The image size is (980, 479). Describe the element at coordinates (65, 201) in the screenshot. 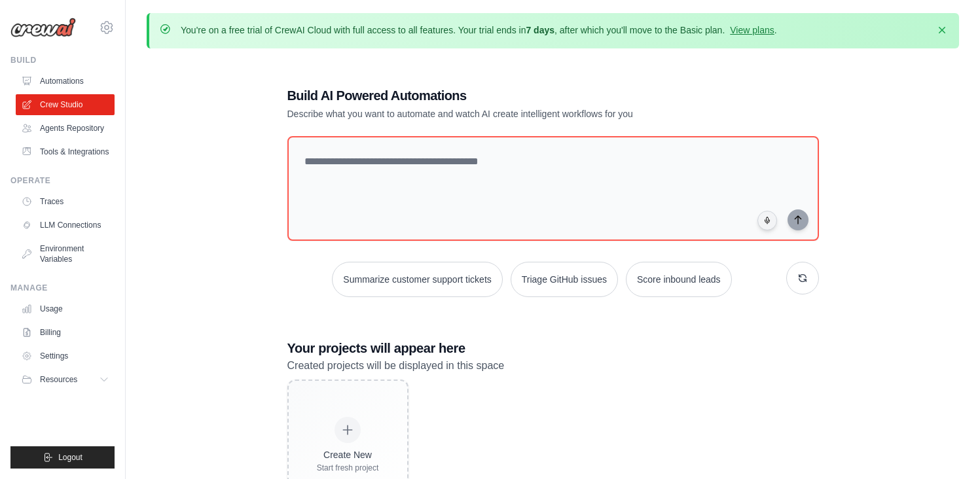

I see `a: Traces` at that location.